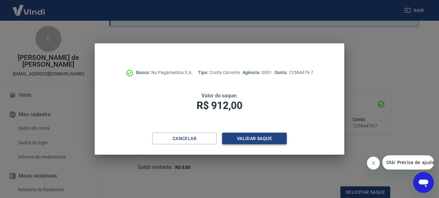 This screenshot has width=439, height=198. What do you see at coordinates (294, 72) in the screenshot?
I see `p: 72584479-7` at bounding box center [294, 72].